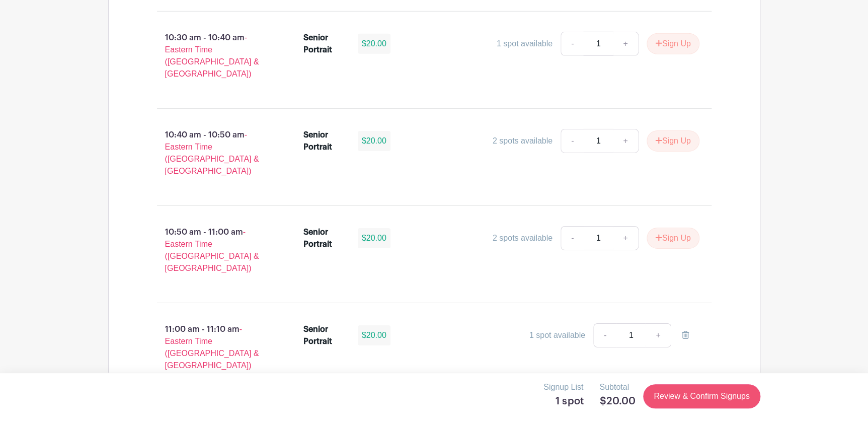  Describe the element at coordinates (563, 387) in the screenshot. I see `p: Signup List` at that location.